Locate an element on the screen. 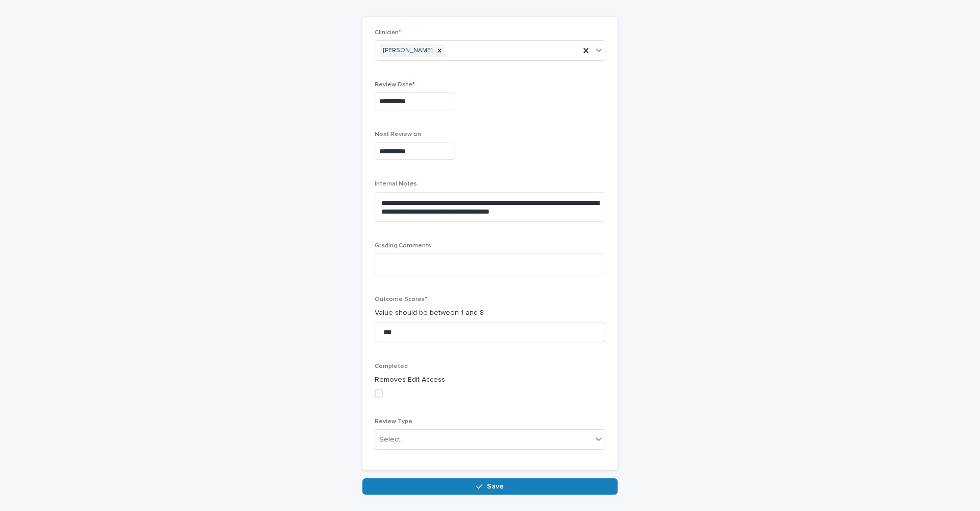 This screenshot has width=980, height=511. span: Completed is located at coordinates (391, 367).